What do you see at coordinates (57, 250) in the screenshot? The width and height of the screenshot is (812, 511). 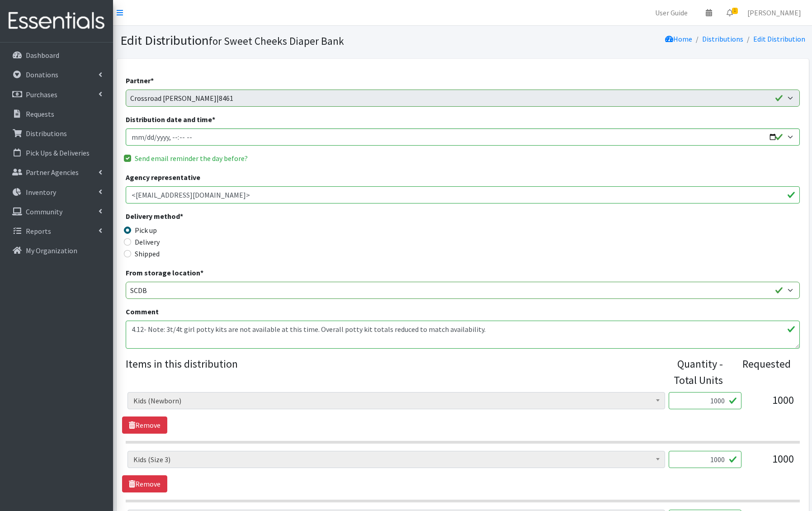 I see `a: My Organization` at bounding box center [57, 250].